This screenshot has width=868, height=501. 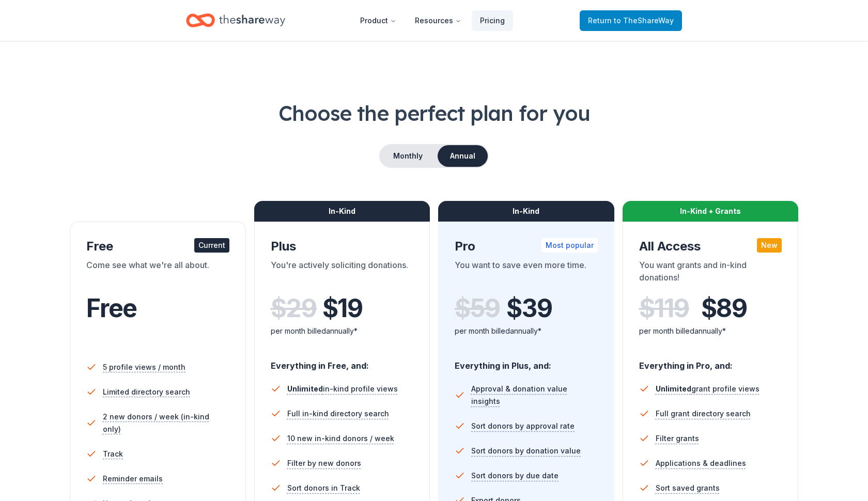 I want to click on div: Pro, so click(x=526, y=246).